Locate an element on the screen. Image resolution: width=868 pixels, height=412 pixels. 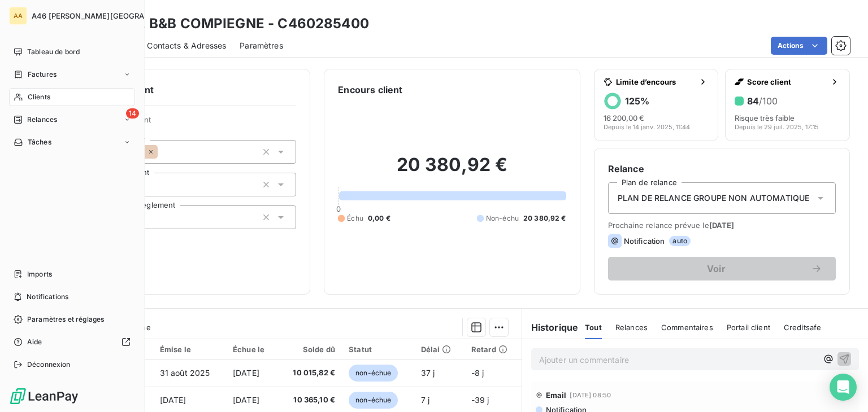
span: Email is located at coordinates (556, 395).